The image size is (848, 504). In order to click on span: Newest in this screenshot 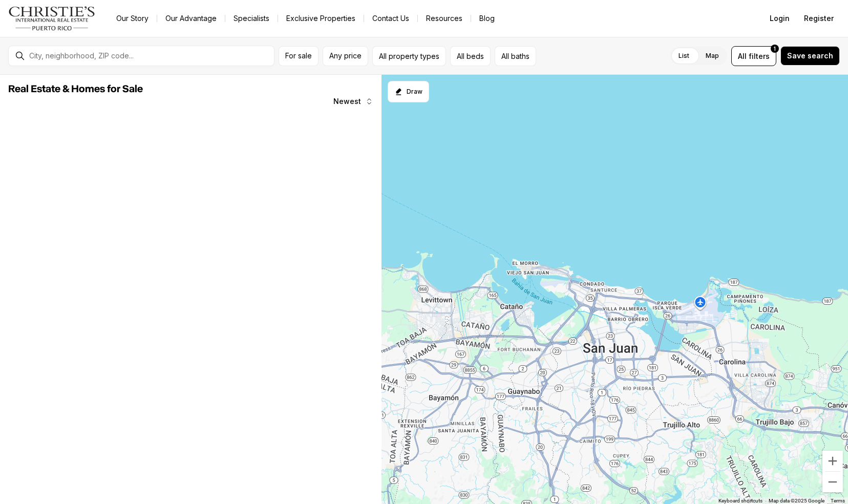, I will do `click(348, 102)`.